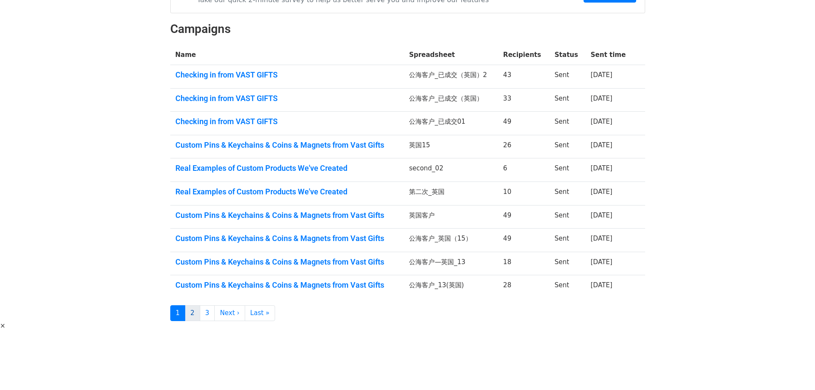 The image size is (815, 390). Describe the element at coordinates (451, 146) in the screenshot. I see `td: 英国15` at that location.